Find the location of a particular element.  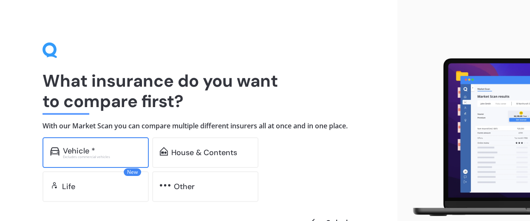

img: home-and-contents.b802091223b8502ef2dd.svg is located at coordinates (164, 151).